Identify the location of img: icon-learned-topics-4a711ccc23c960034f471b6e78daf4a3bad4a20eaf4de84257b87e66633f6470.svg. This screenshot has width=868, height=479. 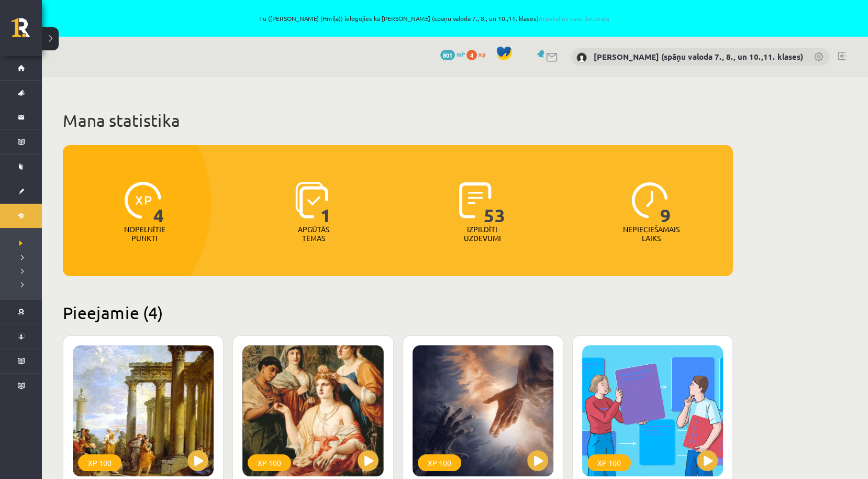
(311, 200).